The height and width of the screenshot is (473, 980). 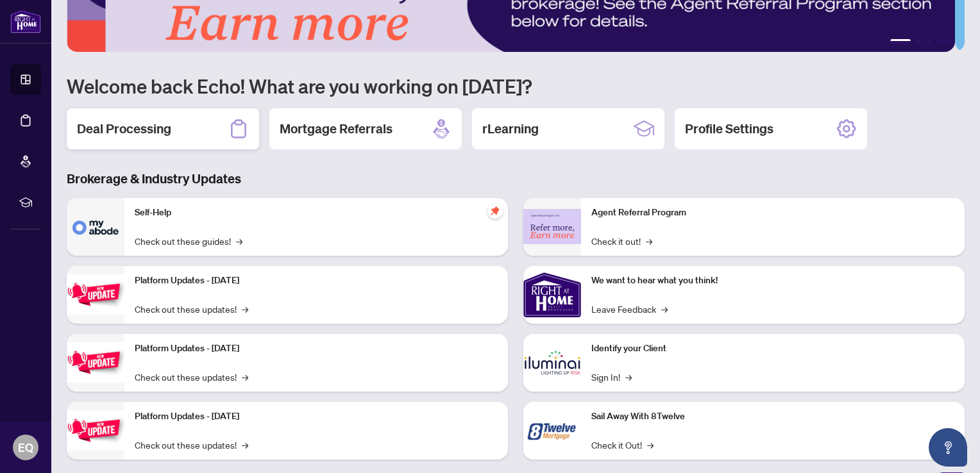 I want to click on h2: rLearning, so click(x=511, y=129).